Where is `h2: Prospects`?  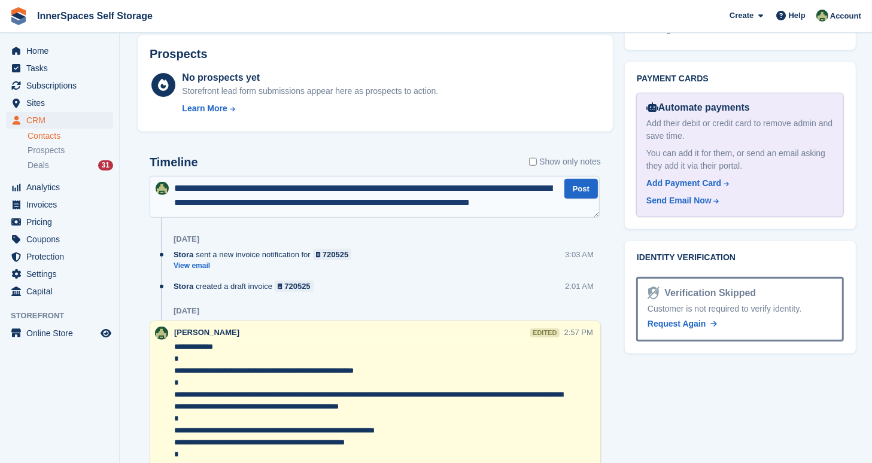 h2: Prospects is located at coordinates (178, 54).